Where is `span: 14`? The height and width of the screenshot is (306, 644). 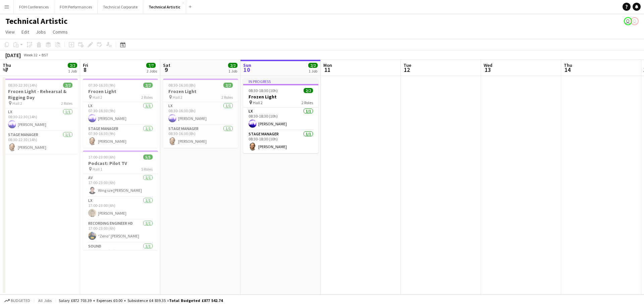 span: 14 is located at coordinates (567, 69).